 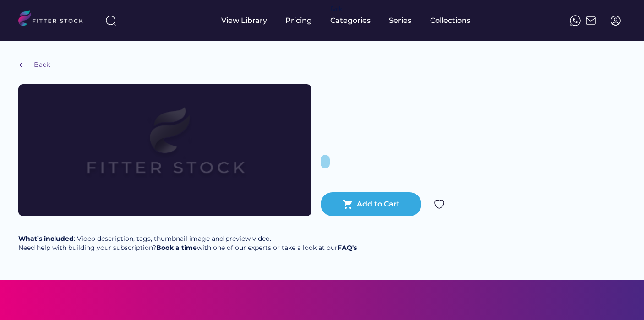 I want to click on strong: Book a time, so click(x=176, y=247).